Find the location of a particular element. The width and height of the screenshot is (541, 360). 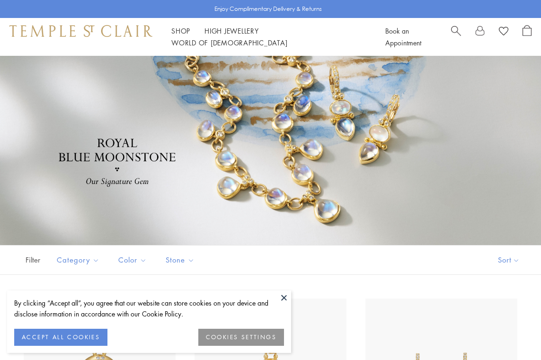

a: ShopShop is located at coordinates (181, 31).